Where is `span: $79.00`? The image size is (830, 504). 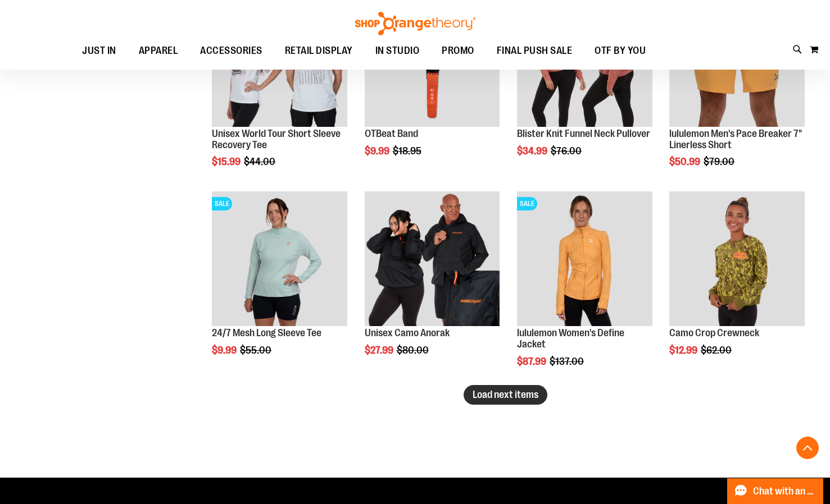
span: $79.00 is located at coordinates (720, 162).